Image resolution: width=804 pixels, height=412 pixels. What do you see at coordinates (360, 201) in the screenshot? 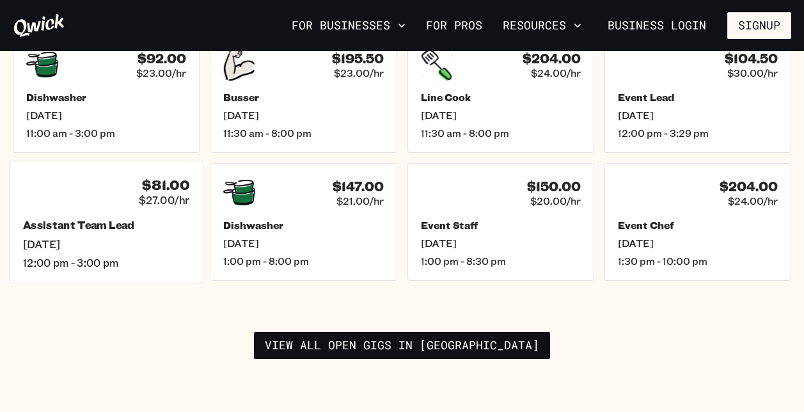
I see `span: $21.00/hr` at bounding box center [360, 201].